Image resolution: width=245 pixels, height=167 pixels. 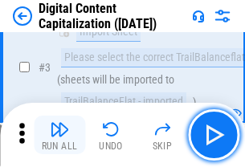 What do you see at coordinates (44, 67) in the screenshot?
I see `span: # 3` at bounding box center [44, 67].